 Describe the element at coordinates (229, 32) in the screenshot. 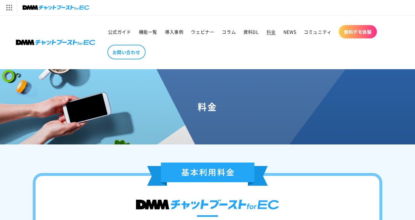

I see `a: コラム` at that location.